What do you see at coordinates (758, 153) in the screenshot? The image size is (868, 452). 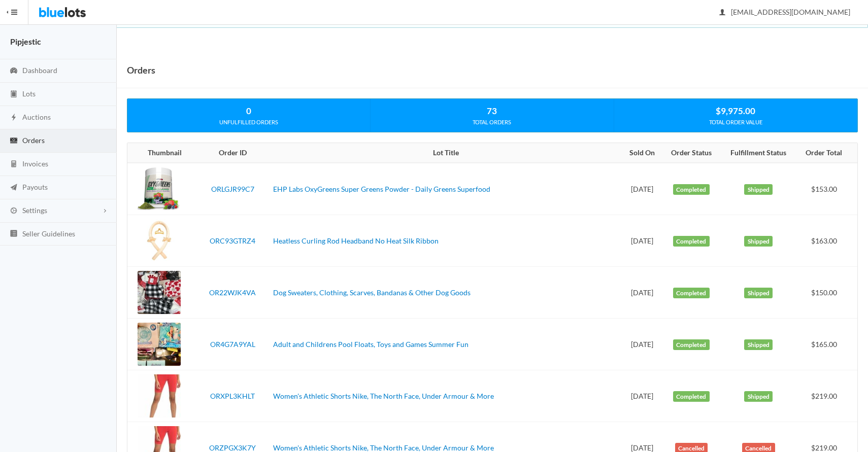 I see `th: Fulfillment Status` at bounding box center [758, 153].